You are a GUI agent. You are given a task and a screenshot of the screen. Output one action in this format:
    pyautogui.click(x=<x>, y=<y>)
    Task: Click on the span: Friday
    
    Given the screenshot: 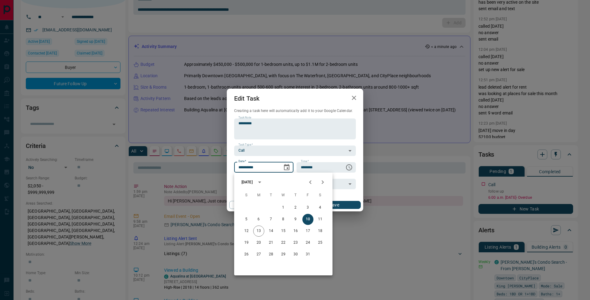 What is the action you would take?
    pyautogui.click(x=308, y=195)
    